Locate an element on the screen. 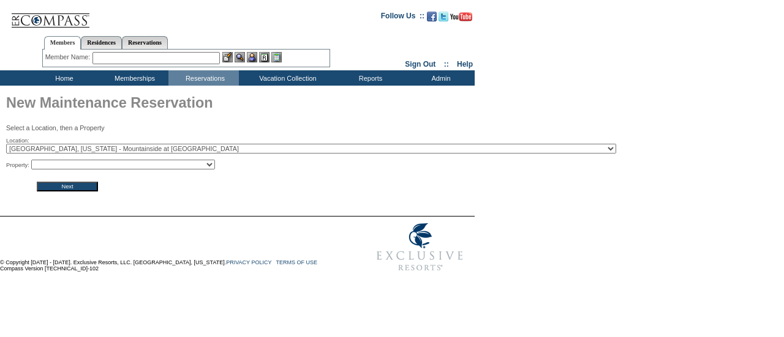 This screenshot has height=337, width=784. td: Home is located at coordinates (62, 78).